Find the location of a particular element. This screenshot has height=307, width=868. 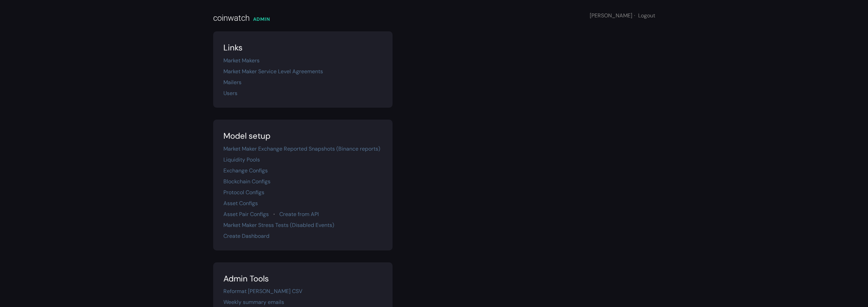

div: coinwatch is located at coordinates (232, 18).